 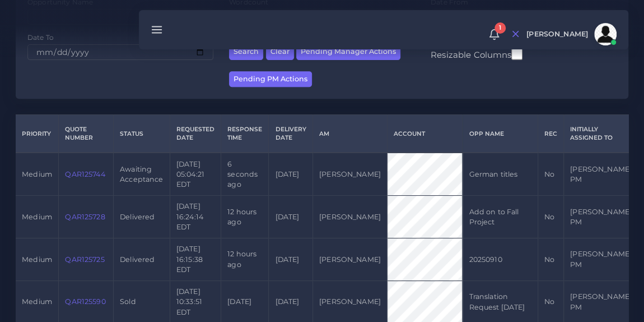 What do you see at coordinates (142, 174) in the screenshot?
I see `td: Awaiting Acceptance` at bounding box center [142, 174].